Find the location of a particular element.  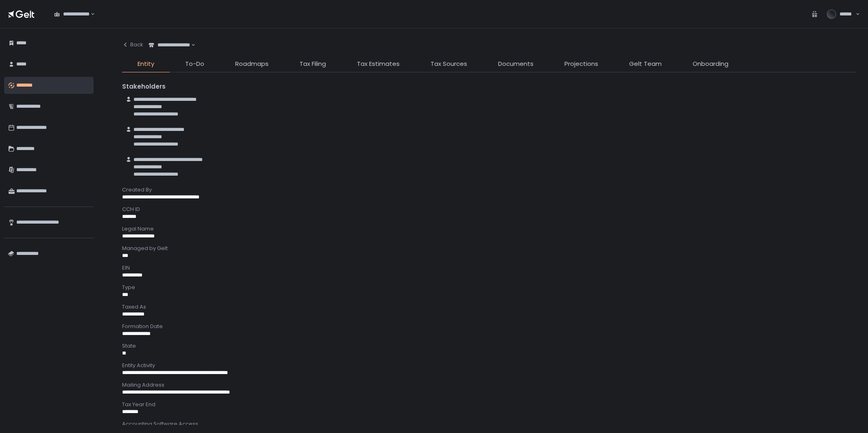

span: Gelt Team is located at coordinates (645, 64).